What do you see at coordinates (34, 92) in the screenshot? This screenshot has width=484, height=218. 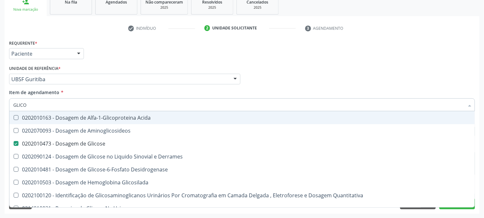 I see `span: Item de agendamento` at bounding box center [34, 92].